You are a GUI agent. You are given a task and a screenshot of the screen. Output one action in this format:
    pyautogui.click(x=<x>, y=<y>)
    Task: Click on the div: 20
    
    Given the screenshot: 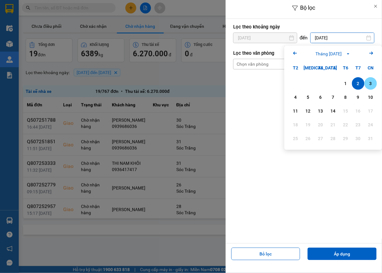 What is the action you would take?
    pyautogui.click(x=321, y=125)
    